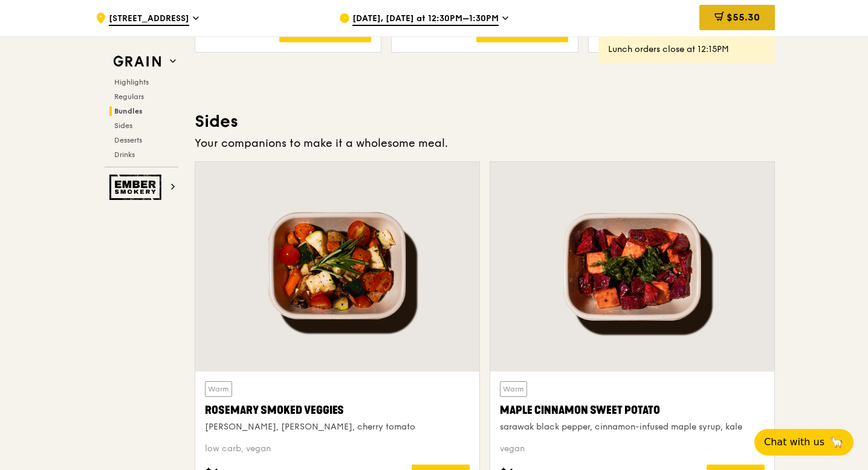 The width and height of the screenshot is (868, 470). What do you see at coordinates (794, 442) in the screenshot?
I see `span: Chat with us` at bounding box center [794, 442].